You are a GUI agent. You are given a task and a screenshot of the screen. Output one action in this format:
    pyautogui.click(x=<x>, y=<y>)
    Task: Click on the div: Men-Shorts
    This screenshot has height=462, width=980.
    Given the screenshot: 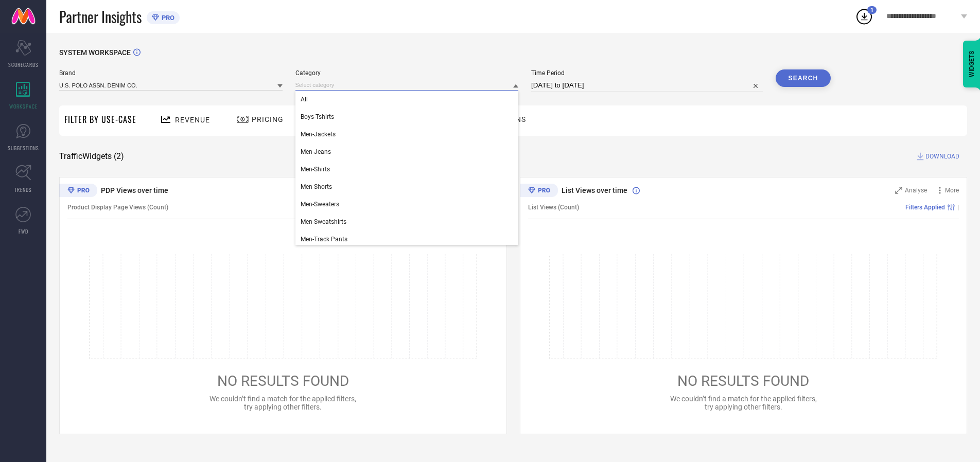 What is the action you would take?
    pyautogui.click(x=407, y=187)
    